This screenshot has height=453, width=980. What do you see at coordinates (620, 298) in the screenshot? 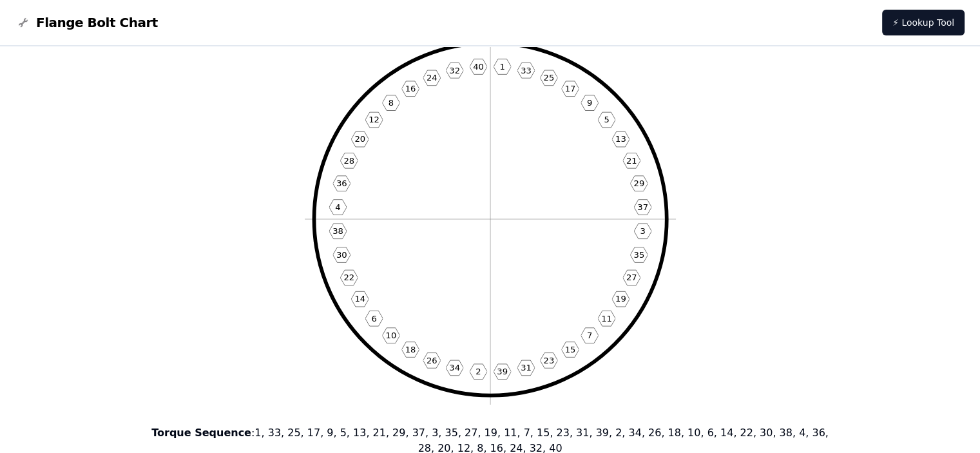
I see `text: 19` at bounding box center [620, 298].